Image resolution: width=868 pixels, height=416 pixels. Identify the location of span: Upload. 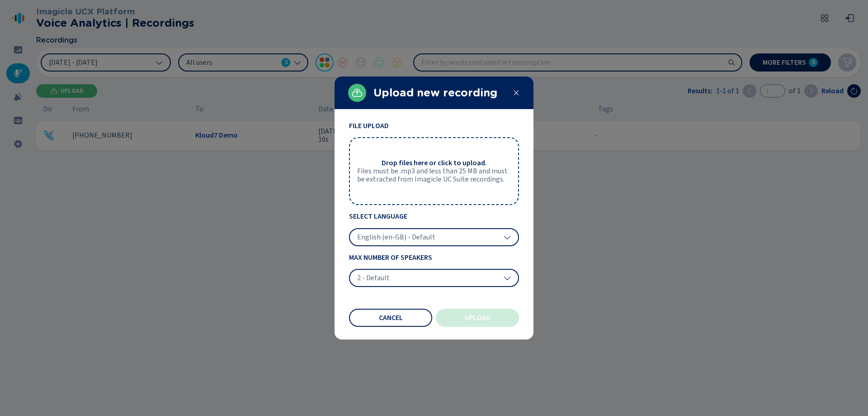
(477, 317).